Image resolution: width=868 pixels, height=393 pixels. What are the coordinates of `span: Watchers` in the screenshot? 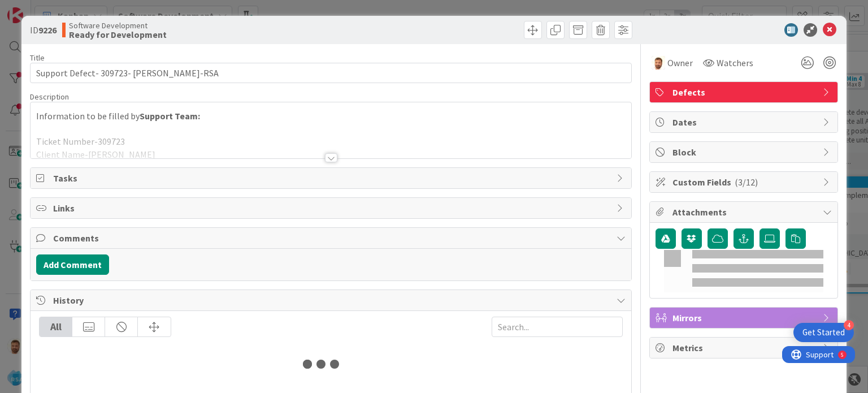 It's located at (735, 63).